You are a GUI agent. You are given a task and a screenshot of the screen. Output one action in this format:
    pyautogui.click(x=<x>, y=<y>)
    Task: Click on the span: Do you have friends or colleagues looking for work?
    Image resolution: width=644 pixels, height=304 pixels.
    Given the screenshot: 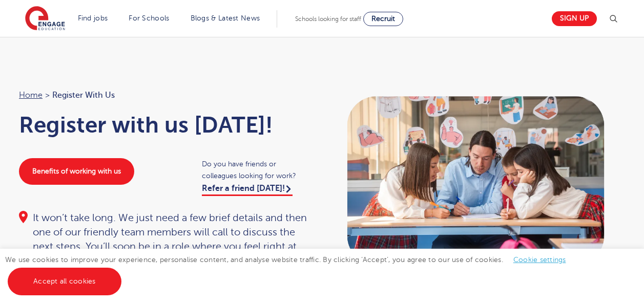 What is the action you would take?
    pyautogui.click(x=256, y=170)
    